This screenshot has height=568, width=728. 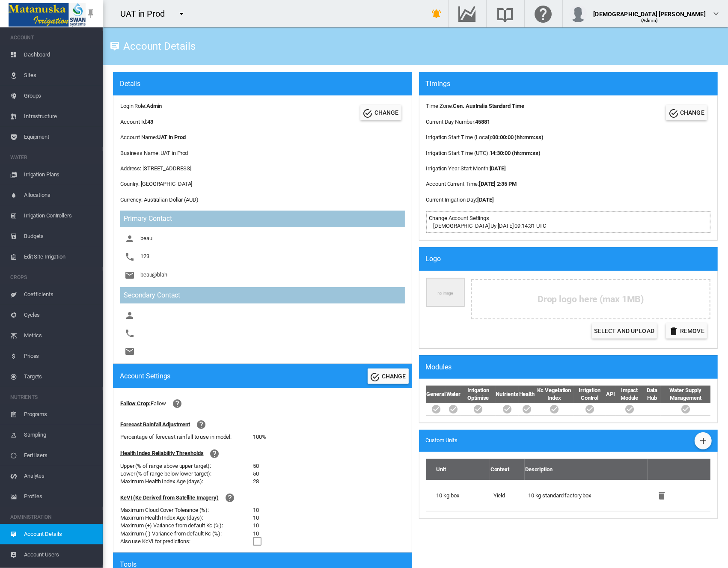 What do you see at coordinates (446, 292) in the screenshot?
I see `img: Company Logo` at bounding box center [446, 292].